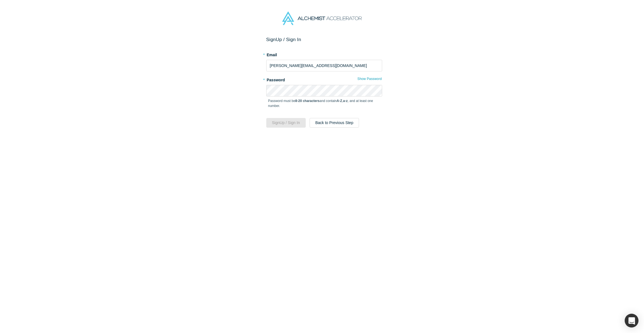  I want to click on strong: 8-20 characters, so click(307, 101).